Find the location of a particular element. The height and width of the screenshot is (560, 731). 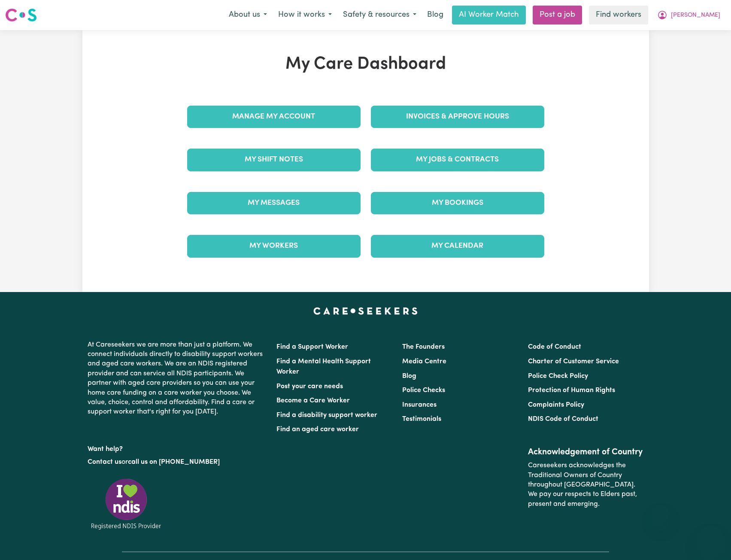

p: At Careseekers we are more than just a platform. We connect individuals directly to disability su... is located at coordinates (176, 378).